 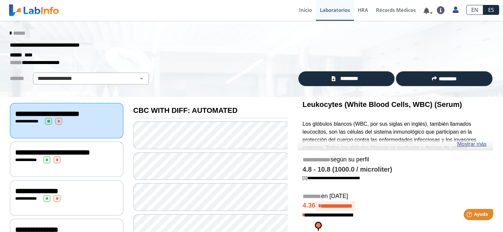 I want to click on span: Ayuda, so click(x=37, y=8).